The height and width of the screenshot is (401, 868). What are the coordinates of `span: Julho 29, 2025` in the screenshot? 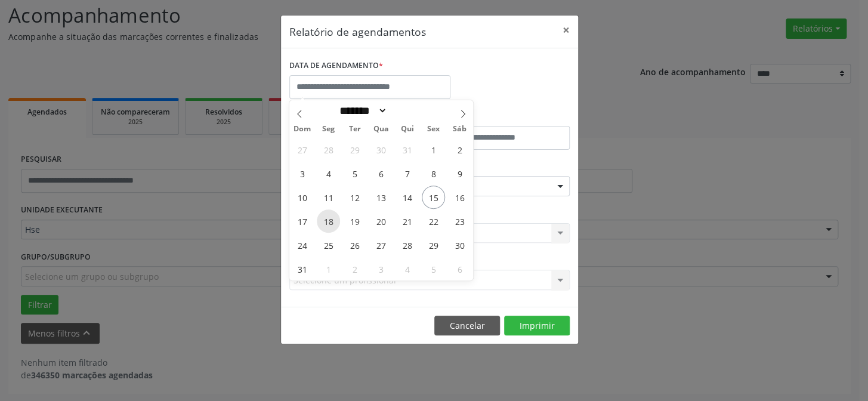 It's located at (355, 149).